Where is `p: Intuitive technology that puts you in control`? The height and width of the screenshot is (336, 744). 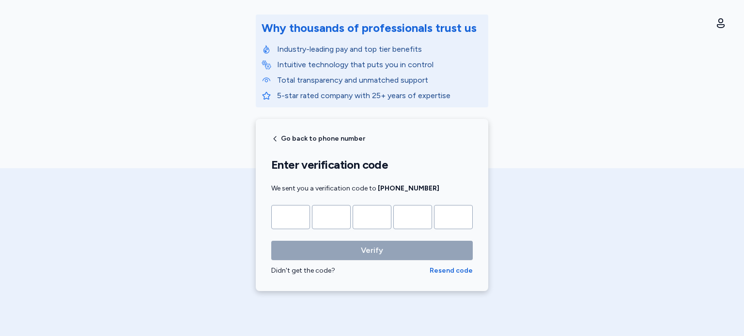 p: Intuitive technology that puts you in control is located at coordinates (379, 65).